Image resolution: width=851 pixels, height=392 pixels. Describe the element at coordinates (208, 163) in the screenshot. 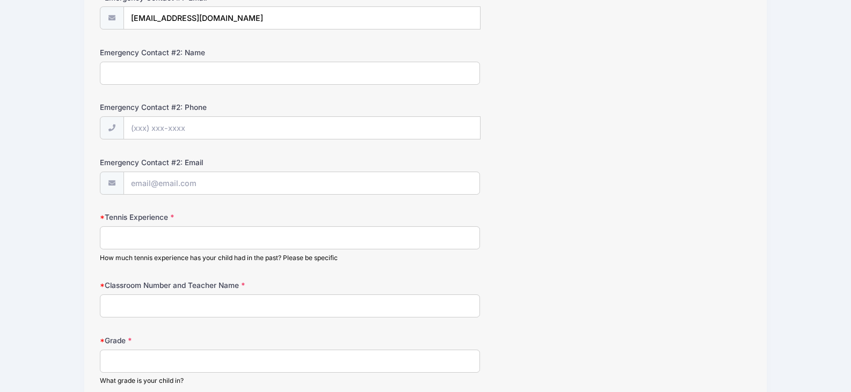

I see `label: Emergency Contact #2: Email` at that location.